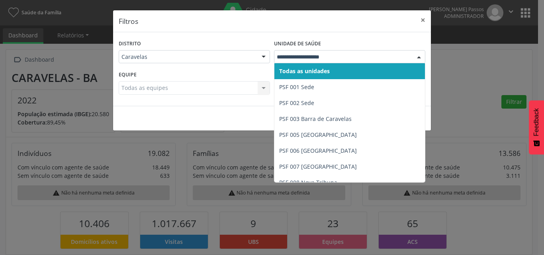 Image resolution: width=544 pixels, height=255 pixels. What do you see at coordinates (304, 71) in the screenshot?
I see `span: Todas as unidades` at bounding box center [304, 71].